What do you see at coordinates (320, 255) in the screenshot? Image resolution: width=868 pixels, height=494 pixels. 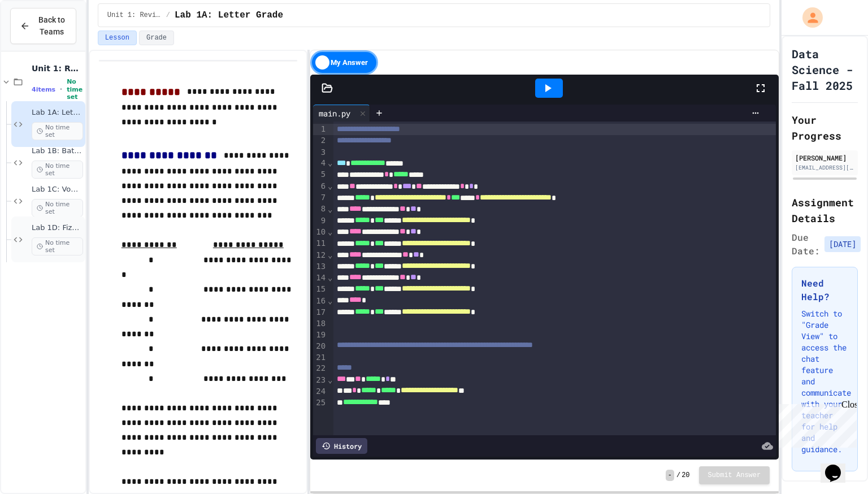 I see `div: 12` at bounding box center [320, 255].